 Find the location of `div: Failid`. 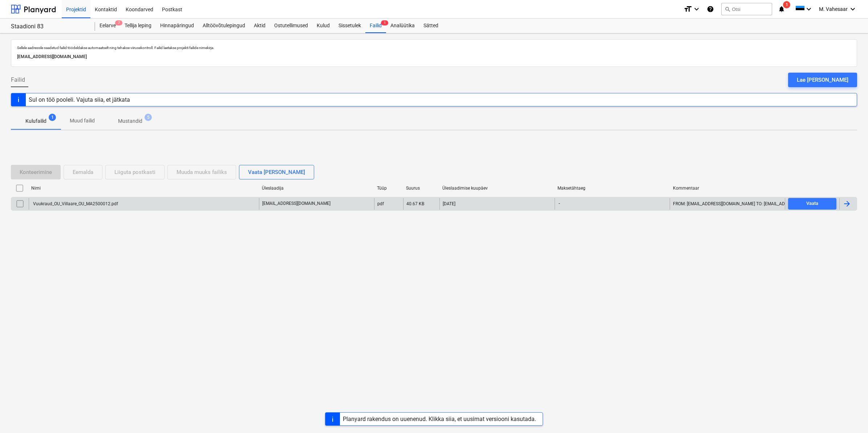

div: Failid is located at coordinates (376, 26).